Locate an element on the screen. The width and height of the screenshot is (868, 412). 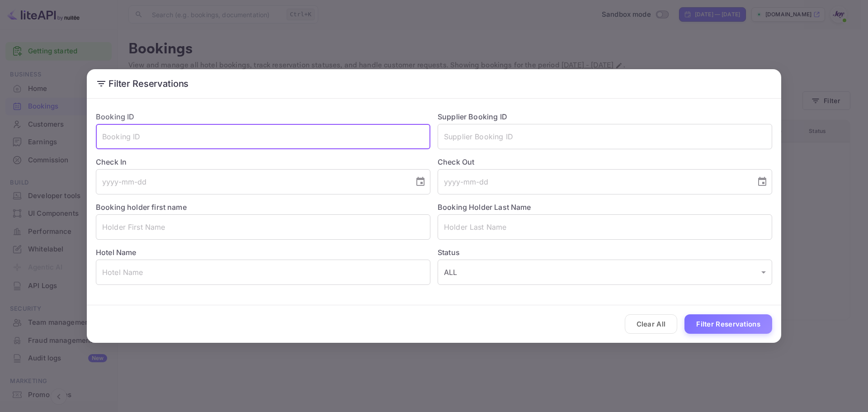
label: Check In is located at coordinates (263, 162).